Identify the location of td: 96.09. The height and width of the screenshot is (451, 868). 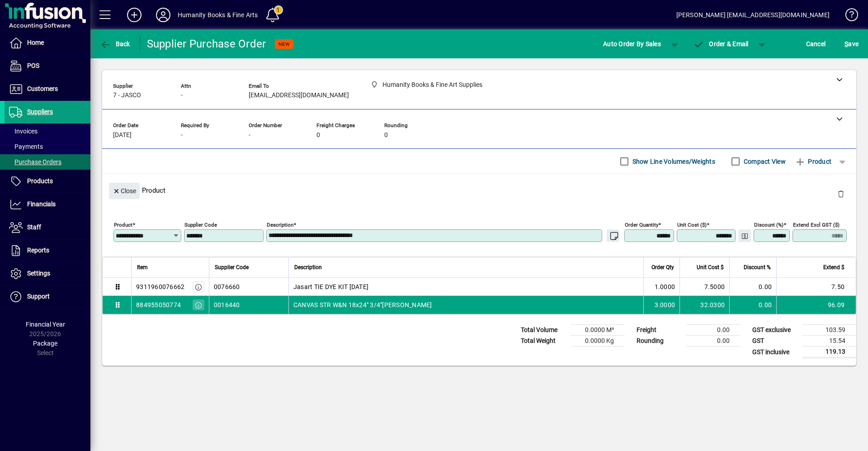
(816, 305).